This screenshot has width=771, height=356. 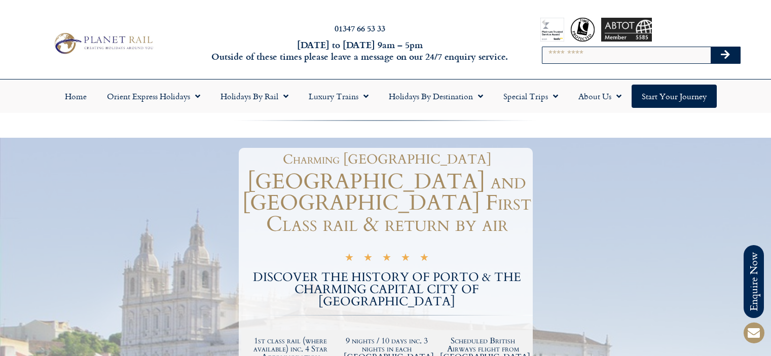 What do you see at coordinates (385, 96) in the screenshot?
I see `nav: Menu` at bounding box center [385, 96].